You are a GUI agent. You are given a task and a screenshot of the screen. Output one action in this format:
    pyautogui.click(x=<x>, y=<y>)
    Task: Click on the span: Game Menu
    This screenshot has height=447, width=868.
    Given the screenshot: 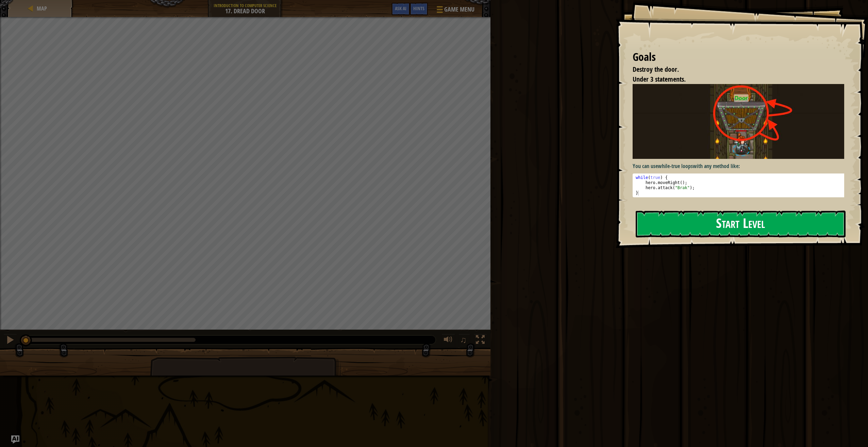 What is the action you would take?
    pyautogui.click(x=459, y=10)
    